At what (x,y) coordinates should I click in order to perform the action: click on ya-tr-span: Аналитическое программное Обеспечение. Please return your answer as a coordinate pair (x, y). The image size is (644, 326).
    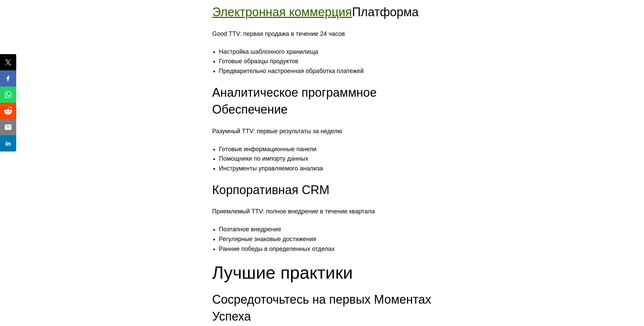
    Looking at the image, I should click on (294, 101).